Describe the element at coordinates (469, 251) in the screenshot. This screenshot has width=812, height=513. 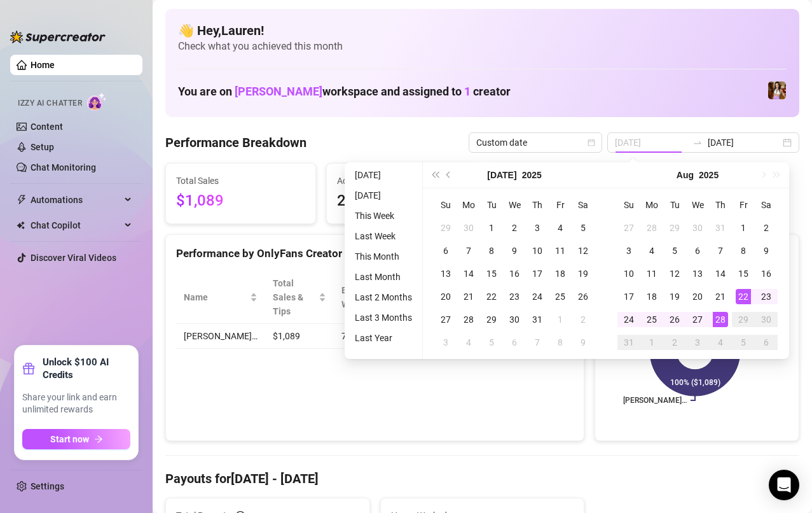
I see `td: 2025-07-07` at that location.